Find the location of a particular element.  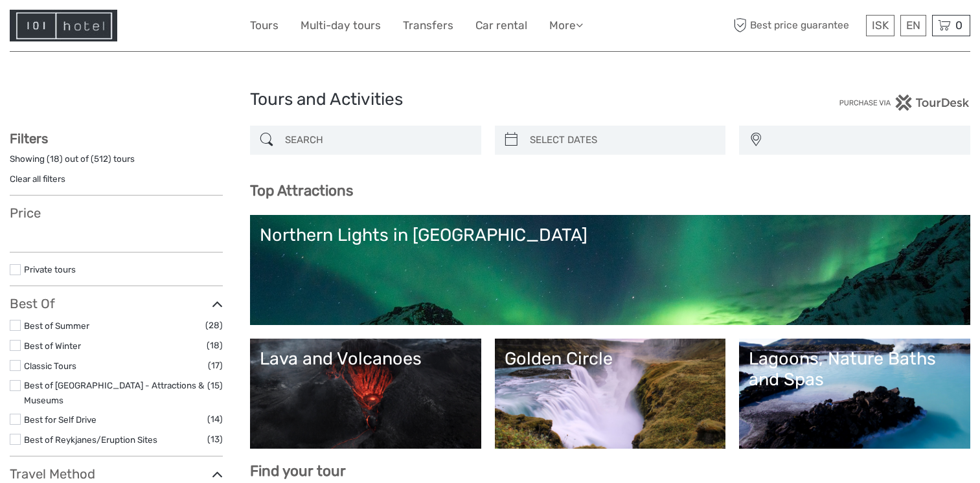

a: Car rental is located at coordinates (501, 25).